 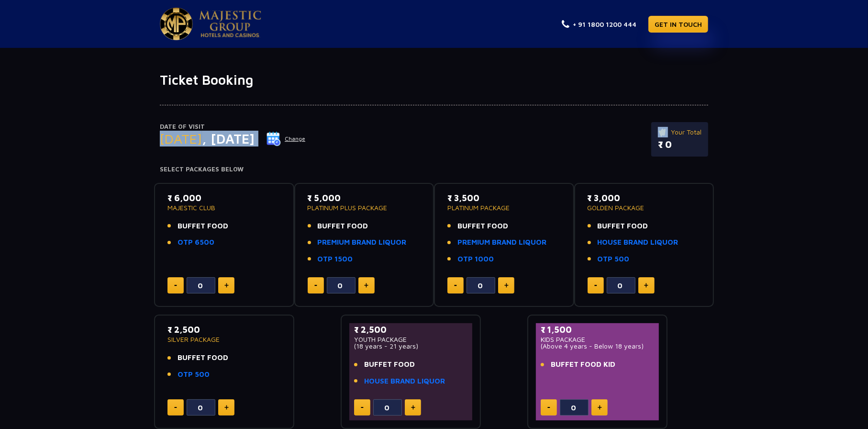 What do you see at coordinates (434, 169) in the screenshot?
I see `h4: Select Packages Below` at bounding box center [434, 169].